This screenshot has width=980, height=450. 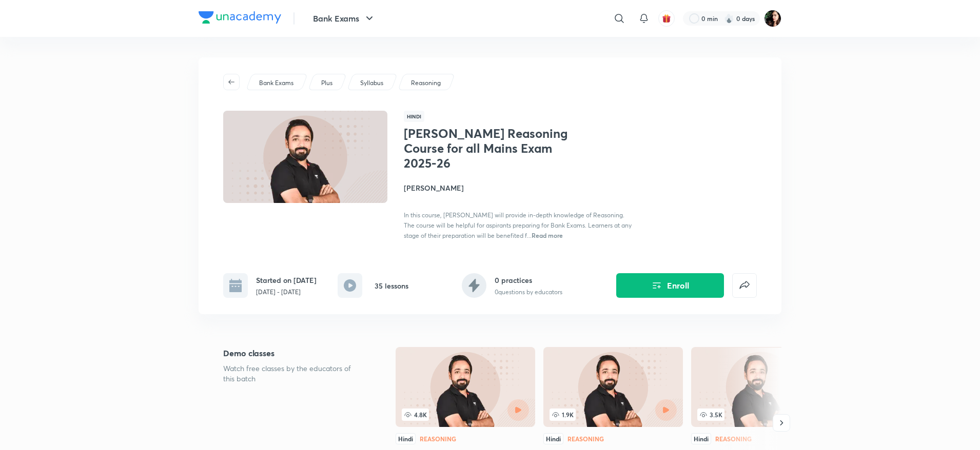 I want to click on img: Priyanka K, so click(x=773, y=19).